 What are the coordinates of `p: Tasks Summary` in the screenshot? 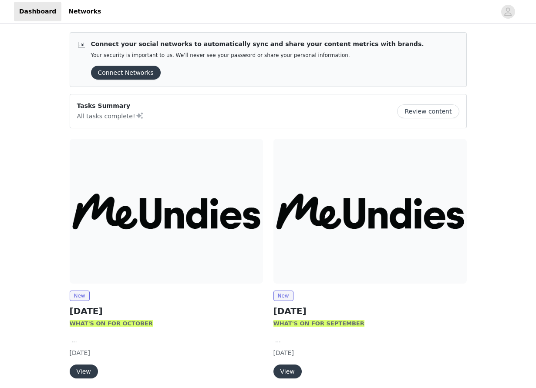 It's located at (111, 106).